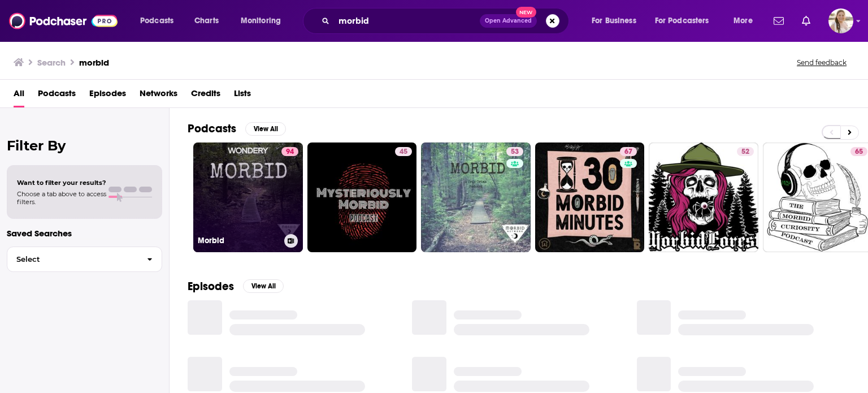 Image resolution: width=868 pixels, height=393 pixels. What do you see at coordinates (508, 21) in the screenshot?
I see `button: Open AdvancedNew` at bounding box center [508, 21].